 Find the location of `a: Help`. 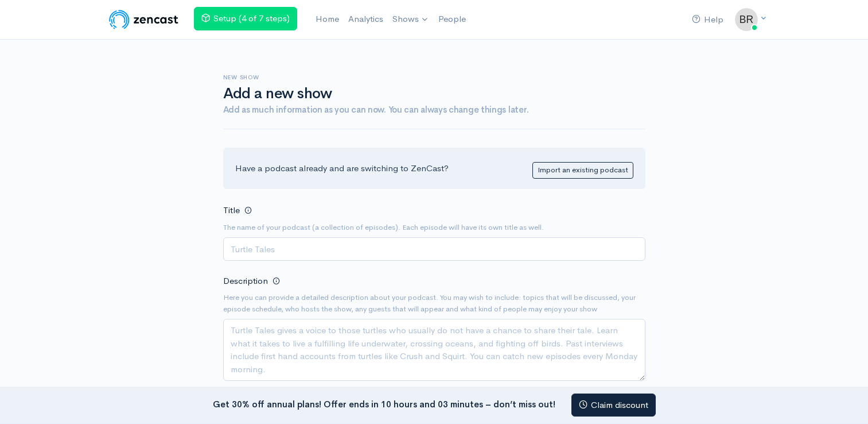

a: Help is located at coordinates (708, 19).